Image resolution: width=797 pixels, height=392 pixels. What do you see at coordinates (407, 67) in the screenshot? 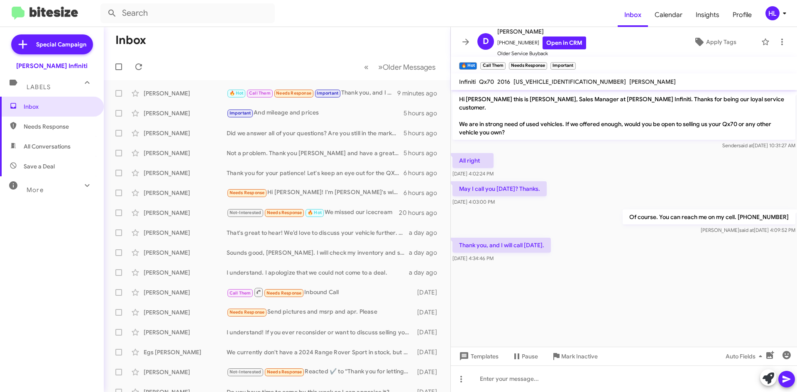
I see `button: Next` at bounding box center [407, 67].